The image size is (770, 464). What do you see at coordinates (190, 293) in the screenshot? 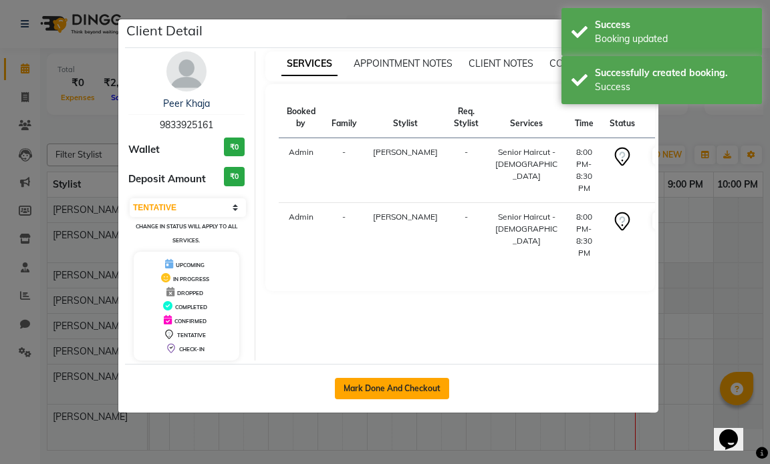
I see `span: DROPPED` at bounding box center [190, 293].